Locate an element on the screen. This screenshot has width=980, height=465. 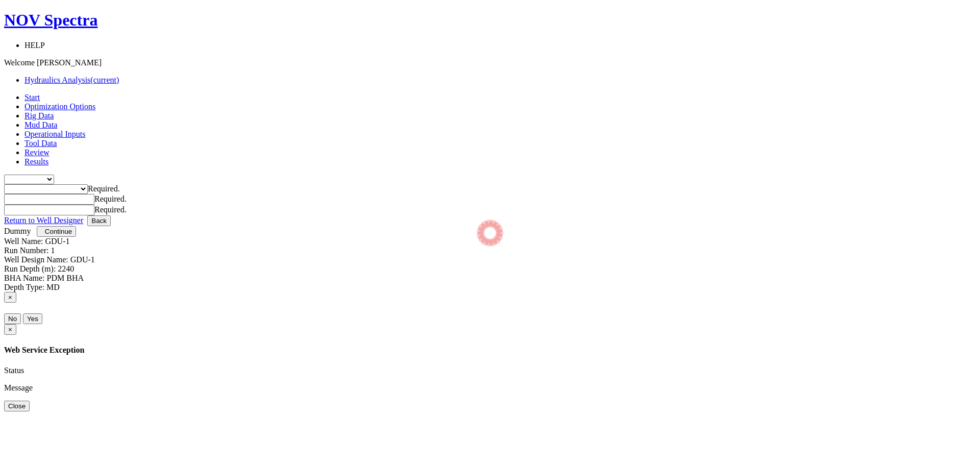
a: Review is located at coordinates (37, 152).